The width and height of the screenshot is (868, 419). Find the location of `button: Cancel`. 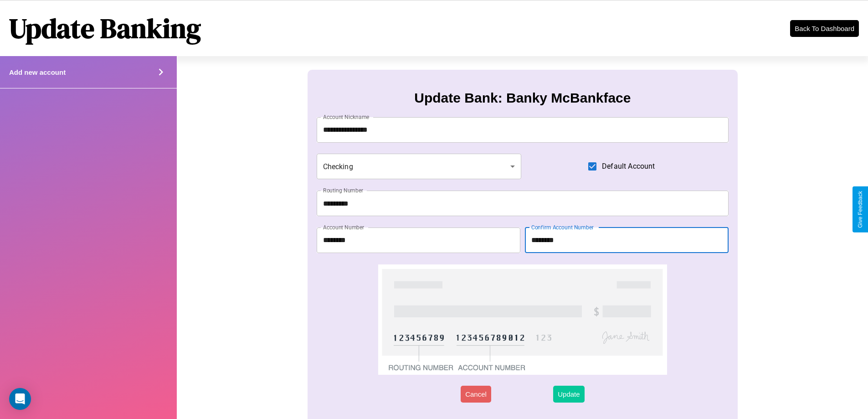

button: Cancel is located at coordinates (476, 394).